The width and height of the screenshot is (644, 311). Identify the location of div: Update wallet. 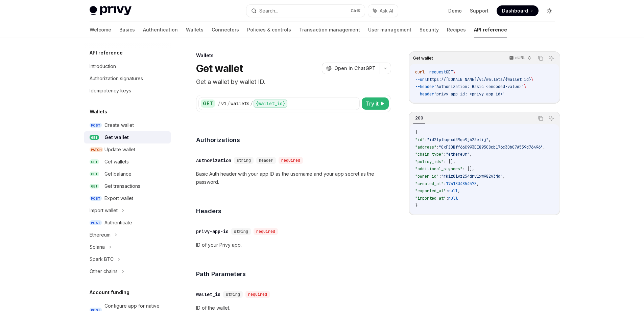
(120, 150).